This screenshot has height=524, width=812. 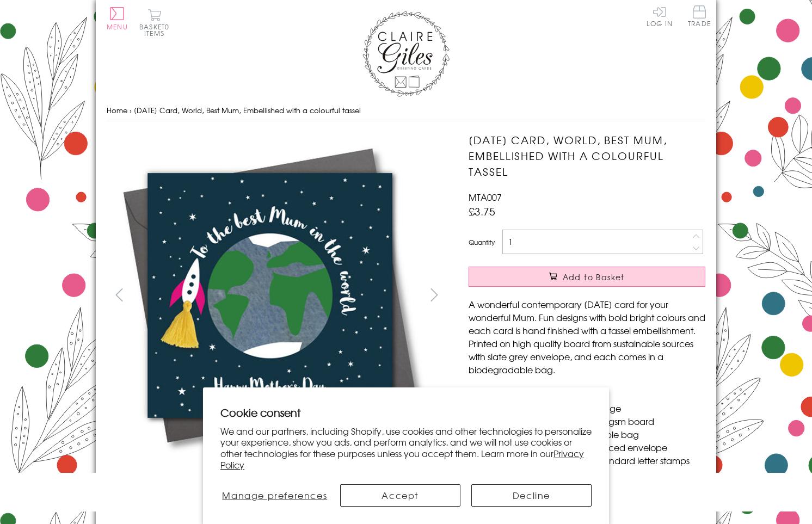 I want to click on span: 0 items, so click(x=157, y=30).